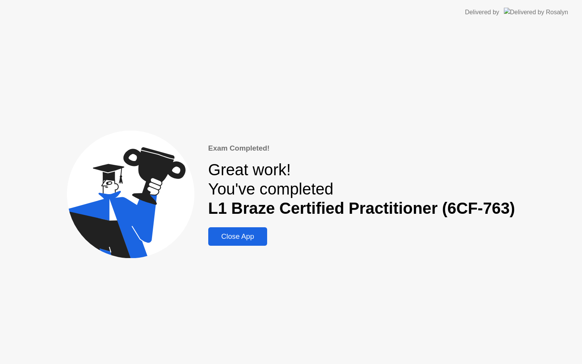 The width and height of the screenshot is (582, 364). Describe the element at coordinates (237, 236) in the screenshot. I see `button: Close App` at that location.